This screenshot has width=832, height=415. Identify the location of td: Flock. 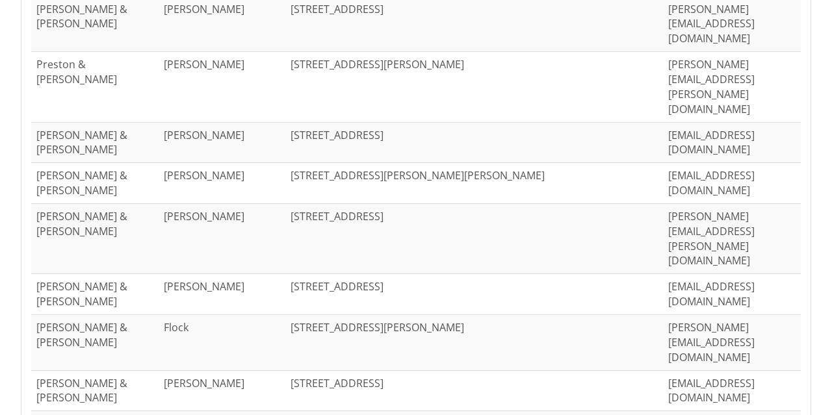
(222, 343).